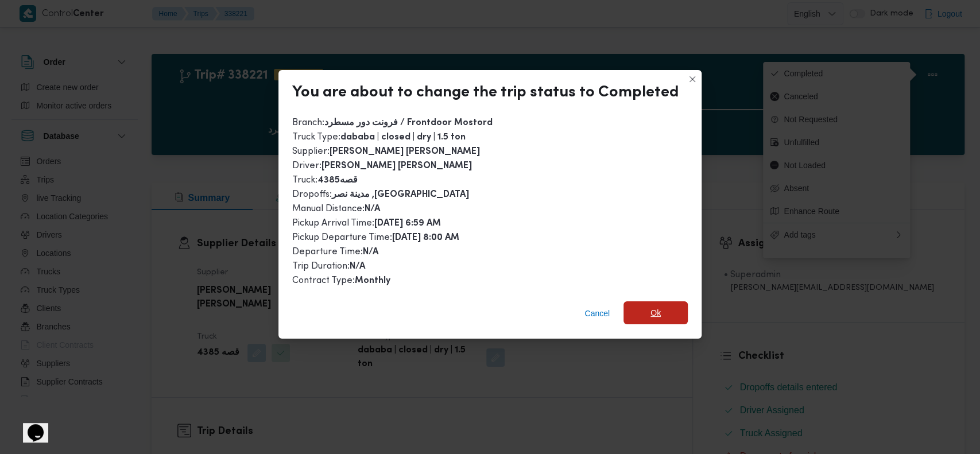 The height and width of the screenshot is (454, 980). What do you see at coordinates (655, 313) in the screenshot?
I see `span: Ok` at bounding box center [655, 313].